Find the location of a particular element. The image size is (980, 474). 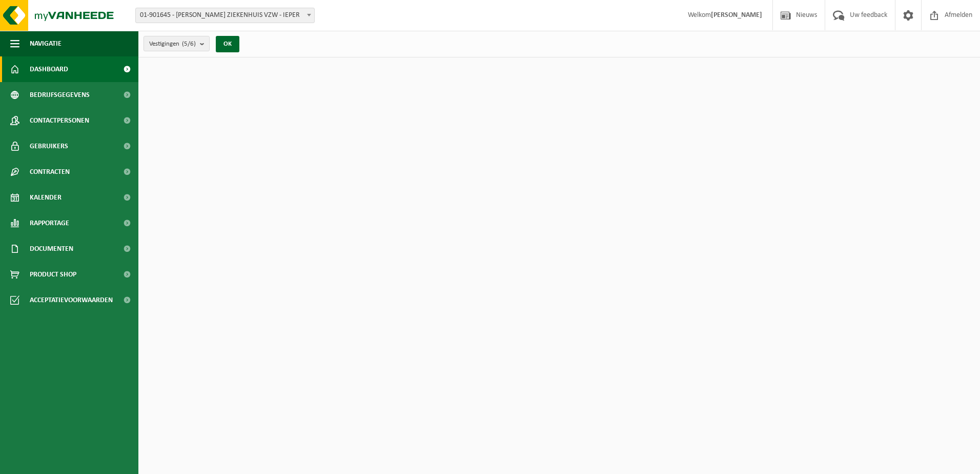

span: Documenten is located at coordinates (51, 249).